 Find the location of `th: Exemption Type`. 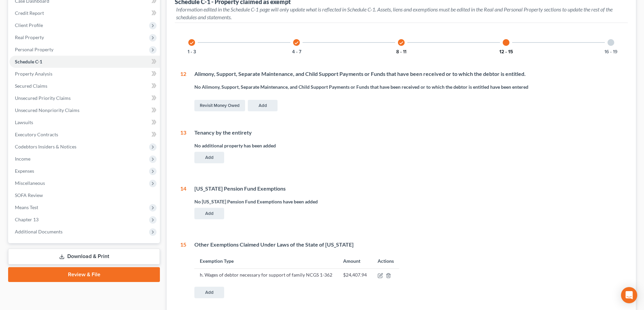

th: Exemption Type is located at coordinates (266, 261).